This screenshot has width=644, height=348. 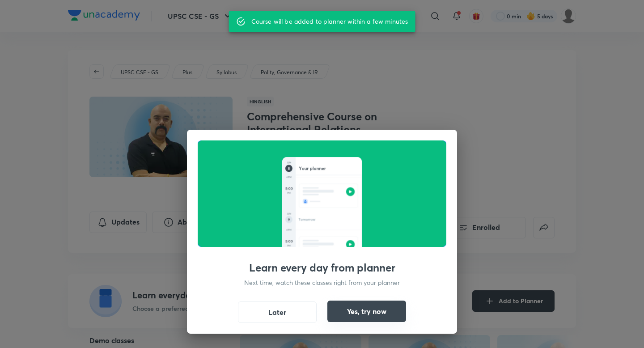 I want to click on g: Your planner, so click(x=313, y=169).